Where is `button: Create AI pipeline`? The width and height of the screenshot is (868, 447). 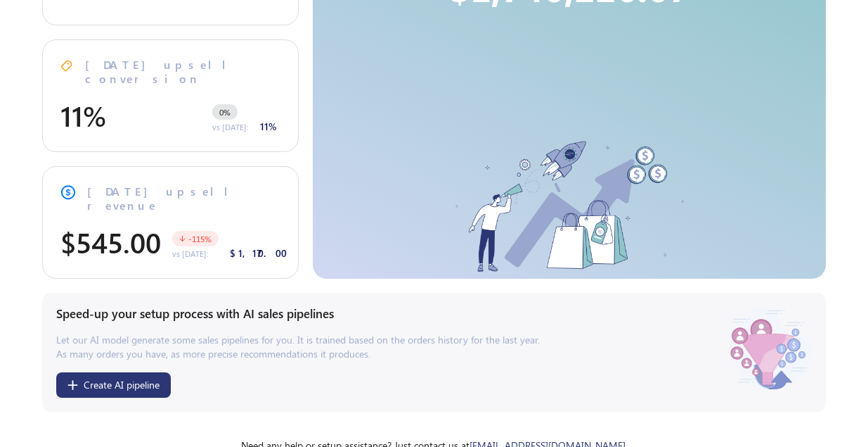 button: Create AI pipeline is located at coordinates (114, 385).